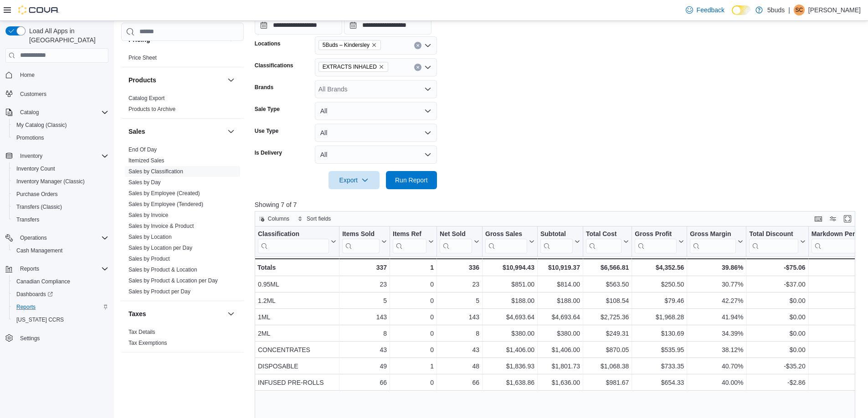 This screenshot has width=868, height=418. Describe the element at coordinates (26, 307) in the screenshot. I see `a: Reports` at that location.